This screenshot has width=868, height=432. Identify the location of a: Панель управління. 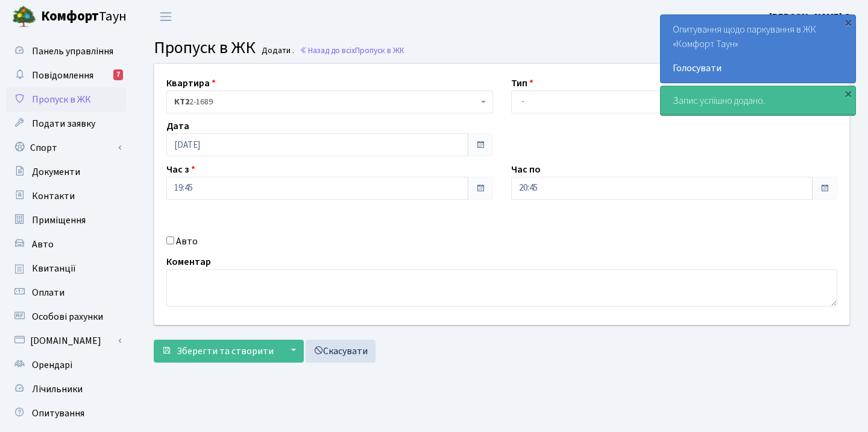
(66, 51).